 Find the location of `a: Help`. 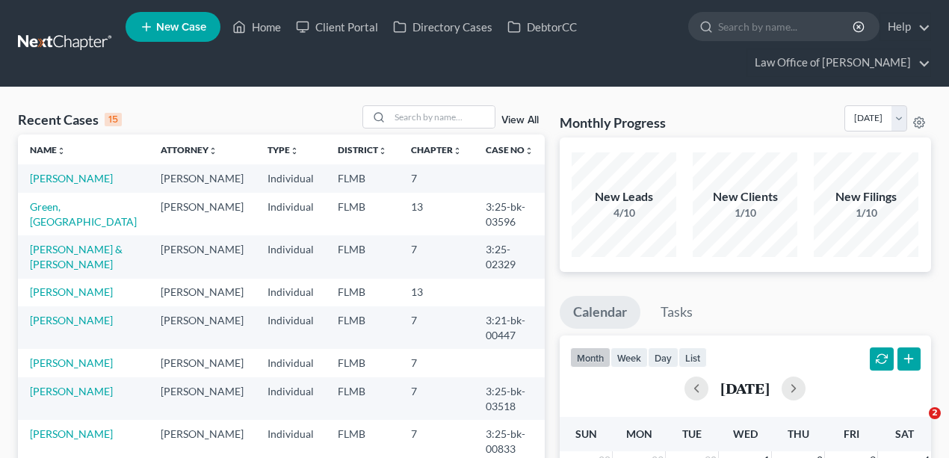

a: Help is located at coordinates (905, 27).